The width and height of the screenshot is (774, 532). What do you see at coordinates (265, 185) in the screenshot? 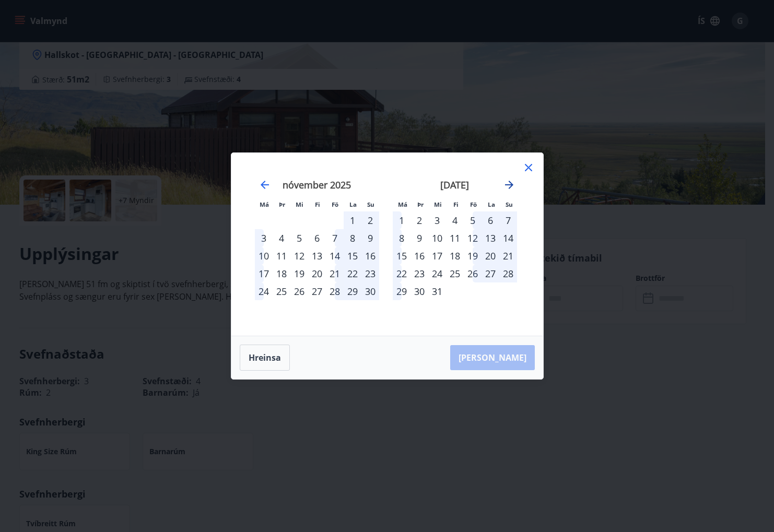
I see `div: Move backward to switch to the previous month.` at bounding box center [265, 185].